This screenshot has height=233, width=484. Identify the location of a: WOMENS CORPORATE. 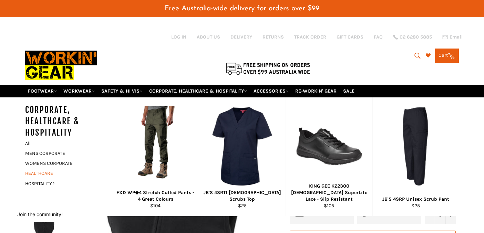
(63, 163).